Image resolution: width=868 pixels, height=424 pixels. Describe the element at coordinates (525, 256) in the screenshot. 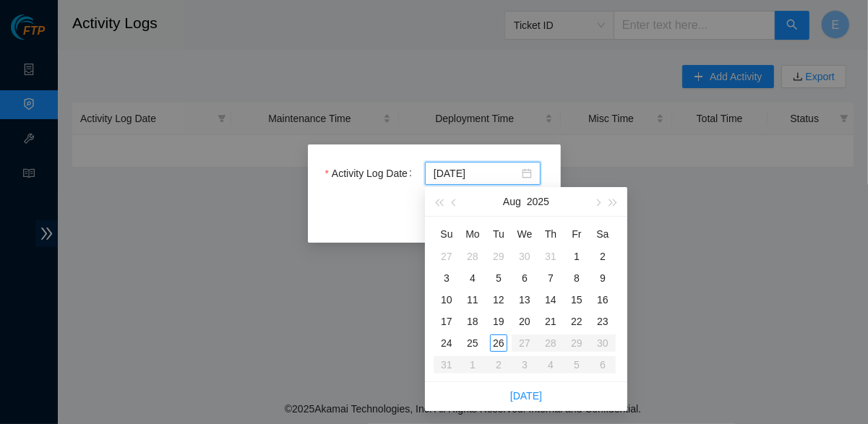

I see `div: 30` at that location.